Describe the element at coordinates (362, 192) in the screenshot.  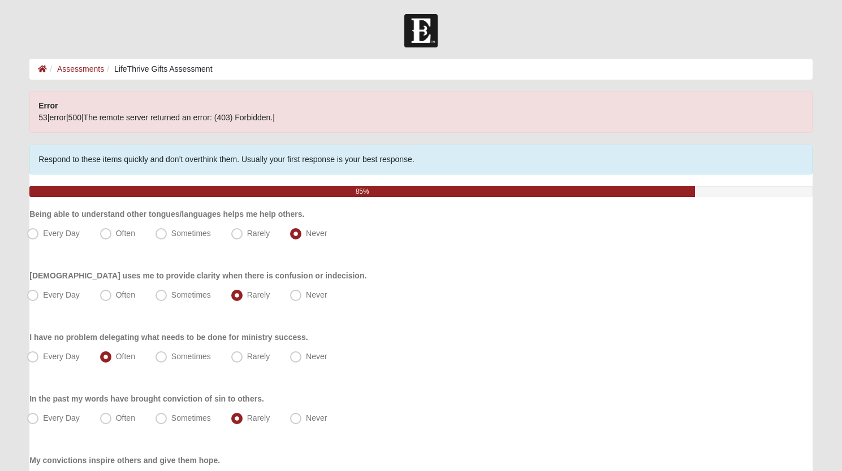
I see `div: 85%` at that location.